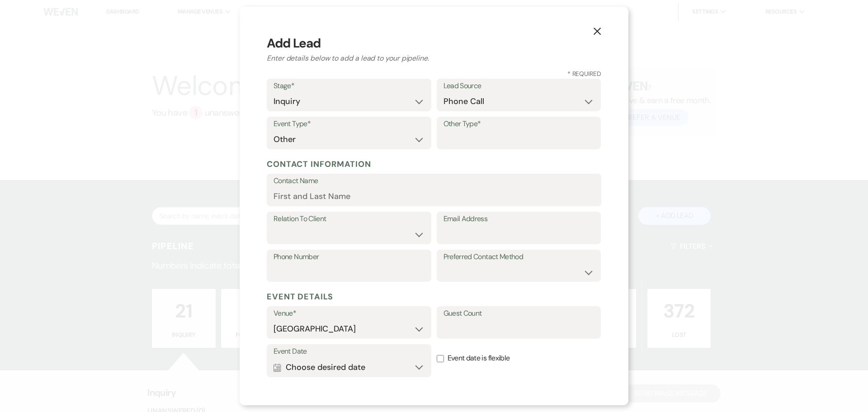 The width and height of the screenshot is (868, 412). Describe the element at coordinates (349, 124) in the screenshot. I see `label: Event Type*` at that location.